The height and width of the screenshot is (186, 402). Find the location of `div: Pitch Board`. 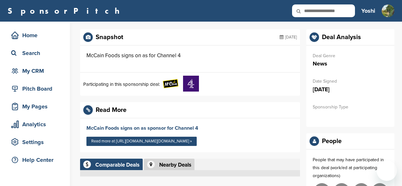

div: Pitch Board is located at coordinates (37, 89).